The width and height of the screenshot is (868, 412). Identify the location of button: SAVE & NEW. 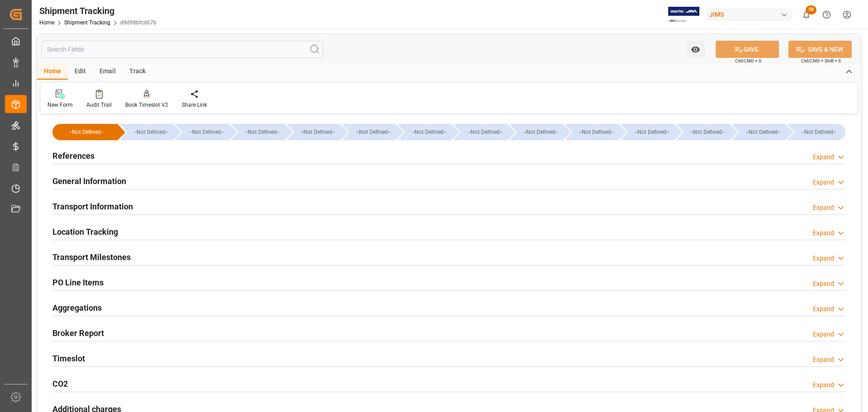
(820, 49).